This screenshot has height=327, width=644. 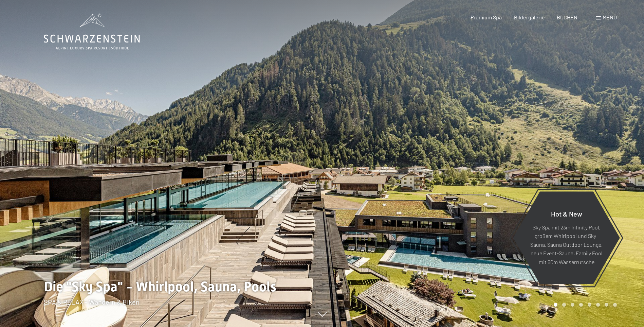 What do you see at coordinates (486, 17) in the screenshot?
I see `a: Premium Spa` at bounding box center [486, 17].